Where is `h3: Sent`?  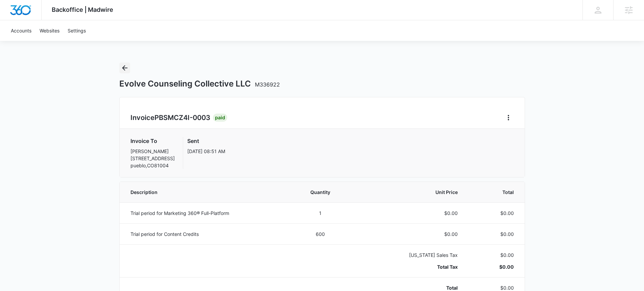 h3: Sent is located at coordinates (206, 141).